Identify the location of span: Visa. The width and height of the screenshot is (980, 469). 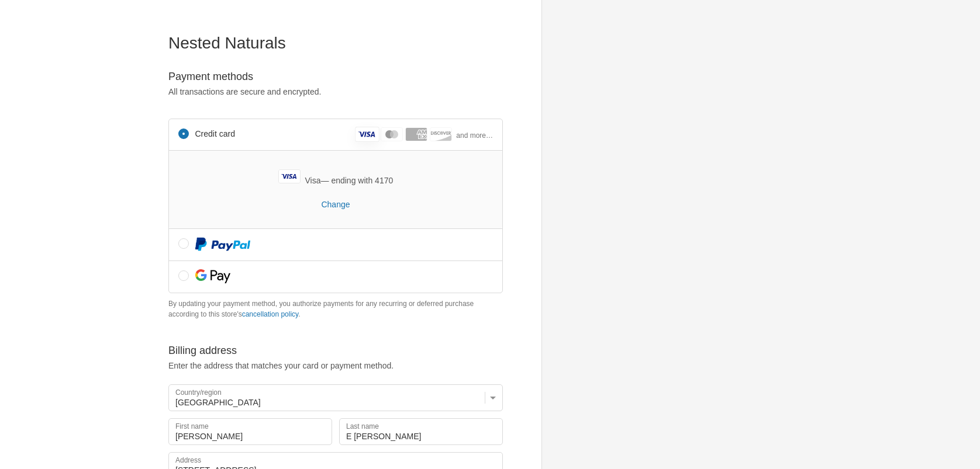
(313, 180).